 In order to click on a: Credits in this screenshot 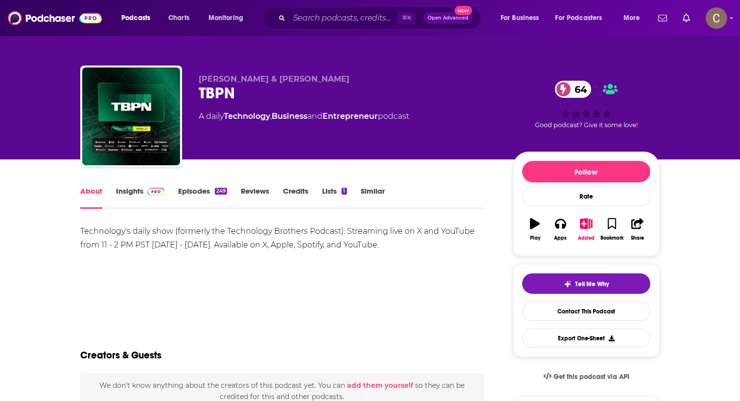, I will do `click(295, 198)`.